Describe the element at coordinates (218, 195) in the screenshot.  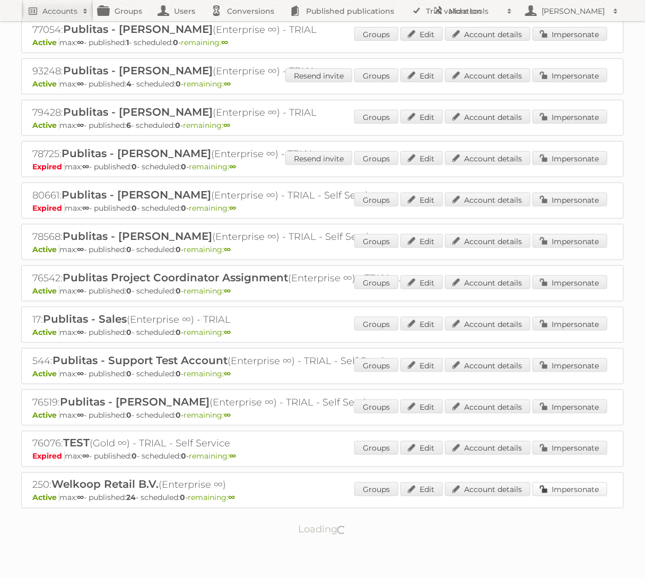
I see `h2: 80661: (Enterprise ∞) - TRIAL - Self Service` at that location.